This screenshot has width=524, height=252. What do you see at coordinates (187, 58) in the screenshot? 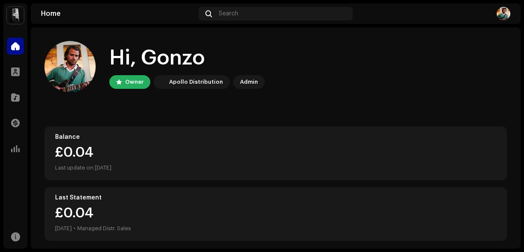
I see `div: Hi, Gonzo` at bounding box center [187, 58].